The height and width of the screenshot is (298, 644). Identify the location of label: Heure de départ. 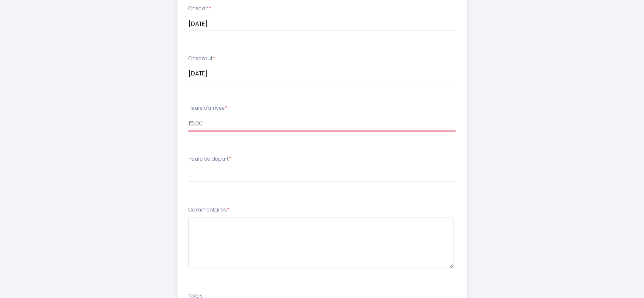
(209, 159).